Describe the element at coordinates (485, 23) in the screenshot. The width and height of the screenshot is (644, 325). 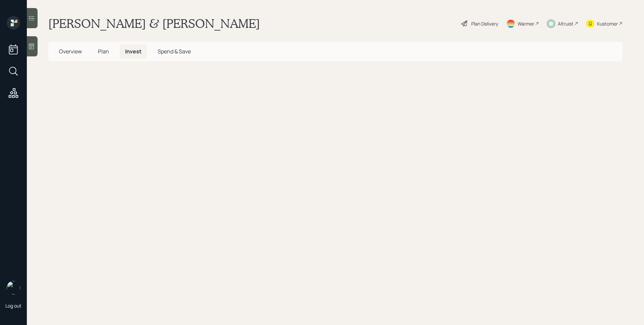
I see `div: Plan Delivery` at that location.